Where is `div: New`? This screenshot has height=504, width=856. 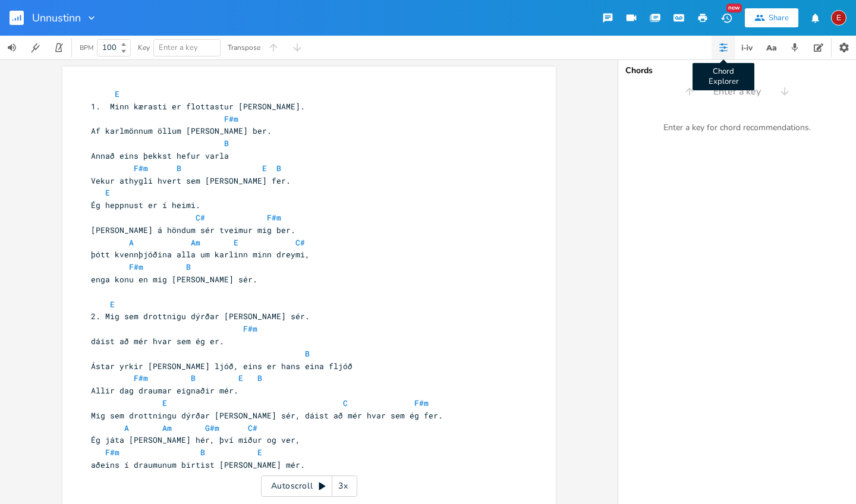 div: New is located at coordinates (734, 8).